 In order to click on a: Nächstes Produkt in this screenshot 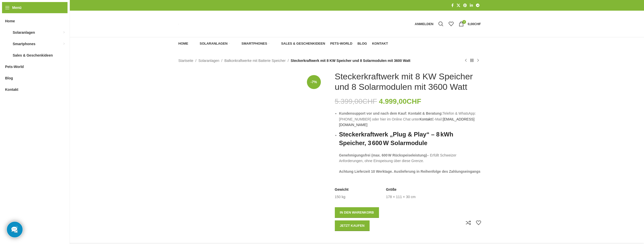, I will do `click(478, 61)`.